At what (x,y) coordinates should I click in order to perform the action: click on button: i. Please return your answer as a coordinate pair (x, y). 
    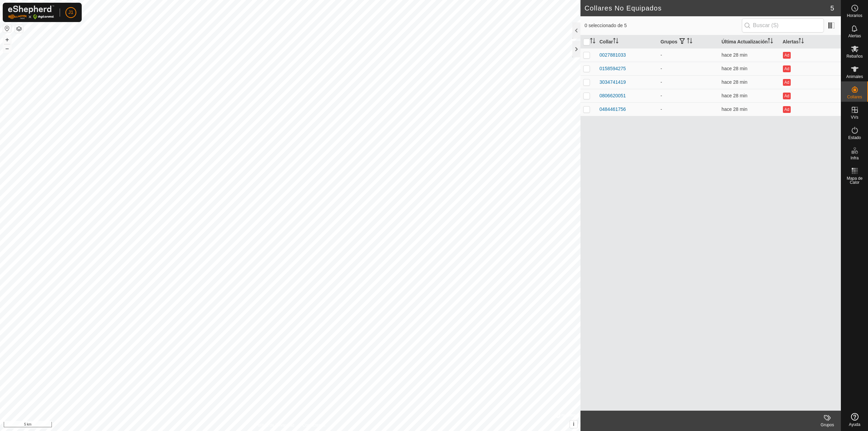
    Looking at the image, I should click on (574, 424).